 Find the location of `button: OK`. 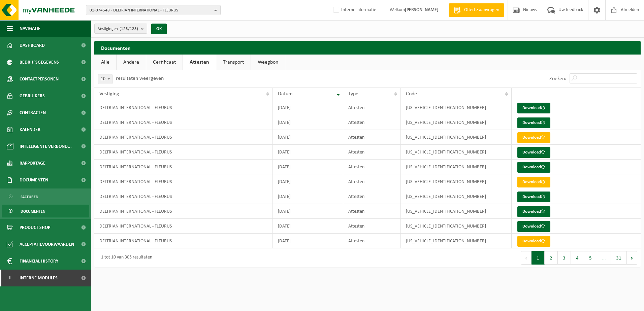

button: OK is located at coordinates (159, 29).